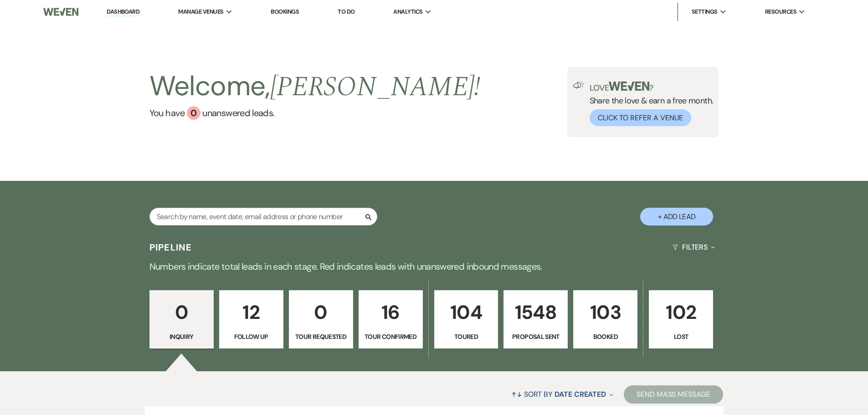 Image resolution: width=868 pixels, height=415 pixels. What do you see at coordinates (562, 394) in the screenshot?
I see `button: Sort By Date Created` at bounding box center [562, 394].